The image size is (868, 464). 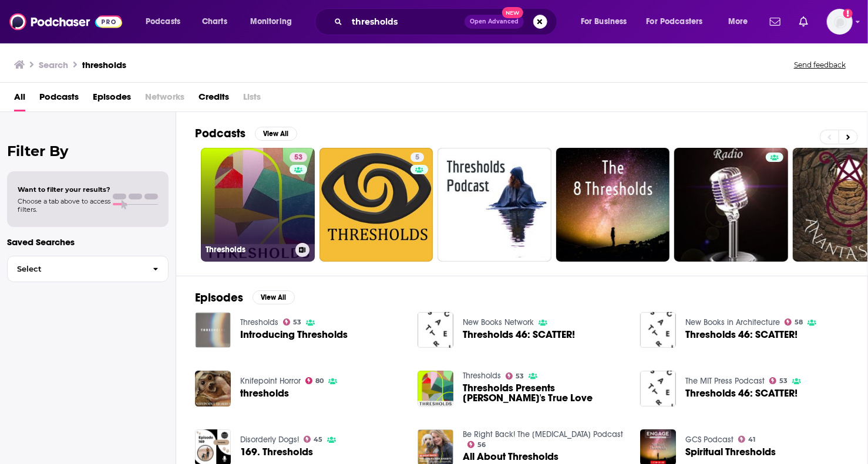 What do you see at coordinates (748, 440) in the screenshot?
I see `a: 41` at bounding box center [748, 440].